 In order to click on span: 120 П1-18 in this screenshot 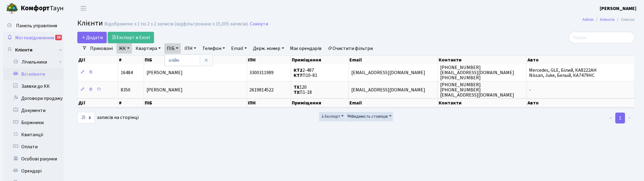, I will do `click(302, 90)`.